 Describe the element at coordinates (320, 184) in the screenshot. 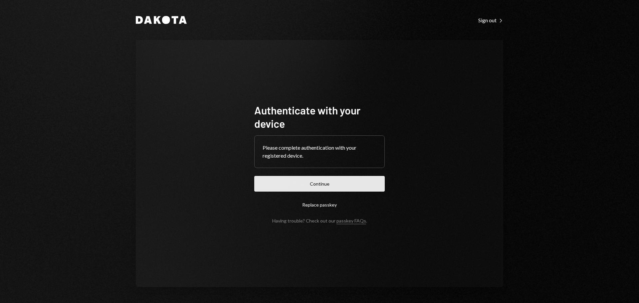

I see `button: Continue` at that location.